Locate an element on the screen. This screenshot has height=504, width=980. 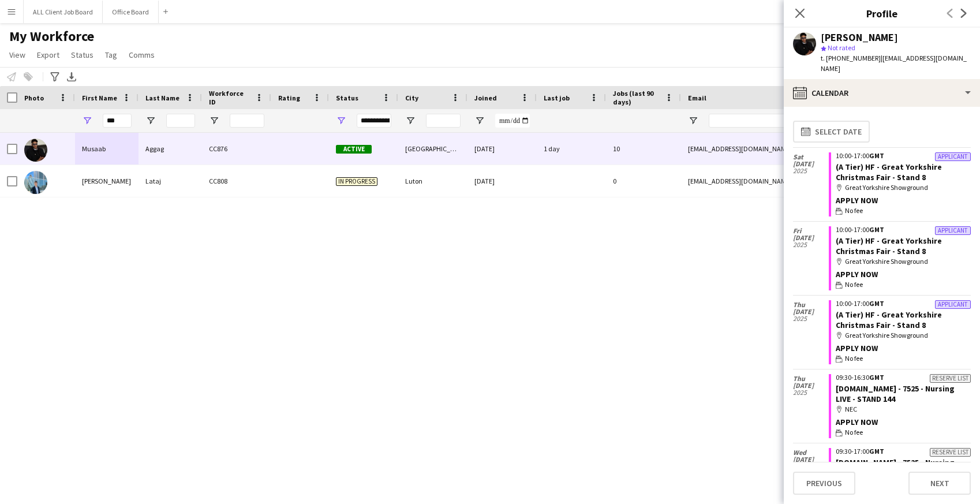
span: City is located at coordinates (411, 98).